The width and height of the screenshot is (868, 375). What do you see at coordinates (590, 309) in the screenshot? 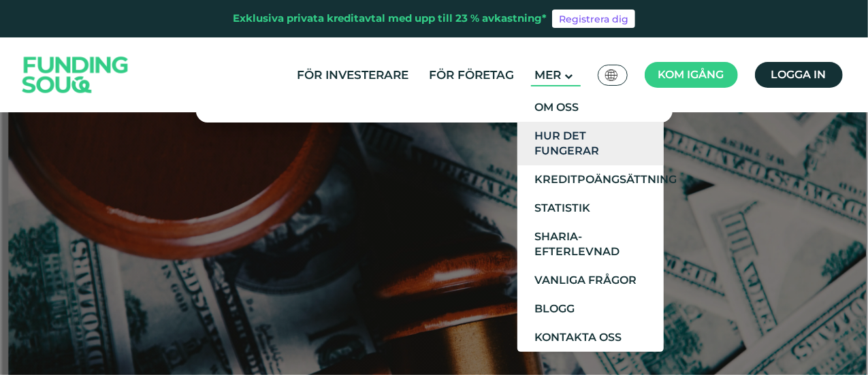
I see `a: Blogg` at bounding box center [590, 309].